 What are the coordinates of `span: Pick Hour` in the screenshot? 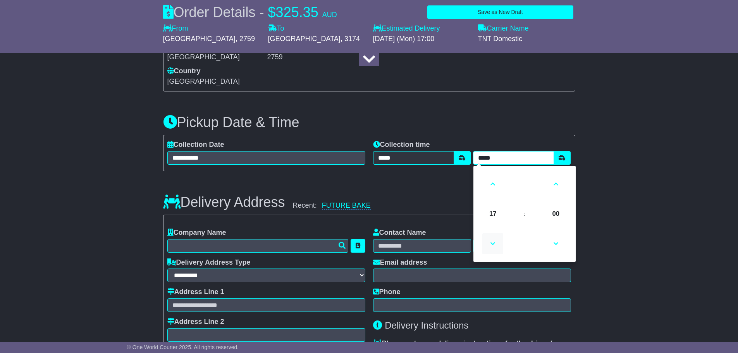 It's located at (493, 214).